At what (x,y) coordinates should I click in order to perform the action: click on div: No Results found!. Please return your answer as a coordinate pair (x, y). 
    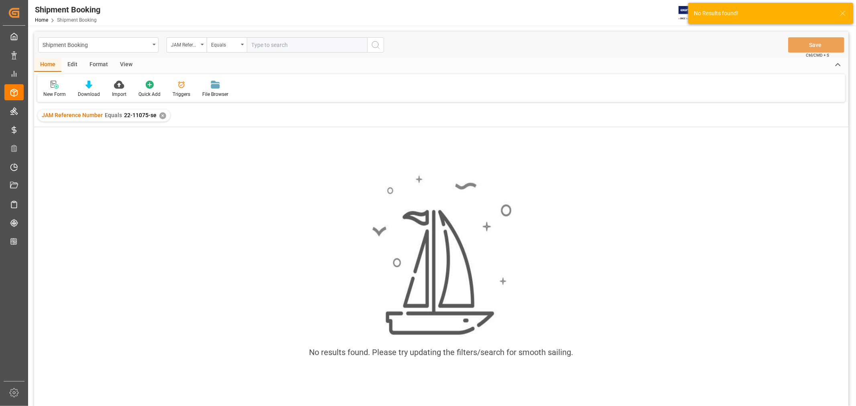
    Looking at the image, I should click on (763, 13).